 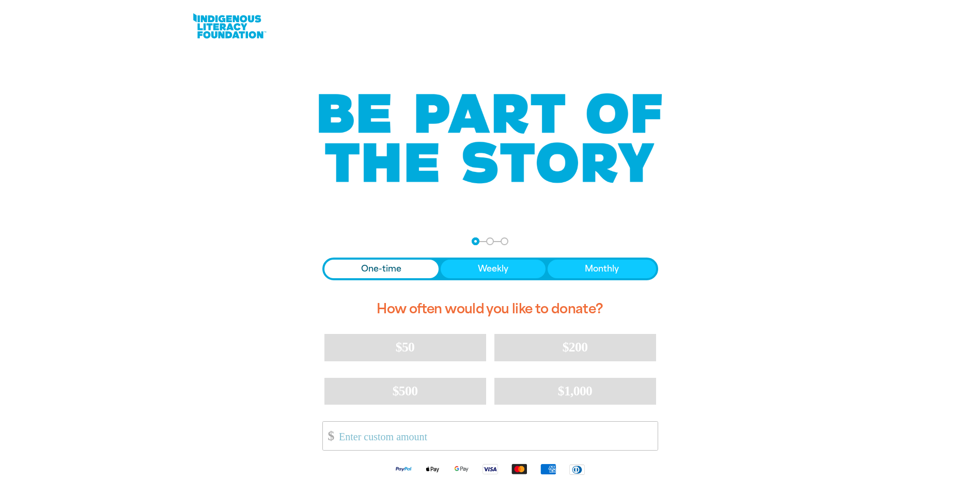 I want to click on img: Diners Club logo, so click(x=577, y=469).